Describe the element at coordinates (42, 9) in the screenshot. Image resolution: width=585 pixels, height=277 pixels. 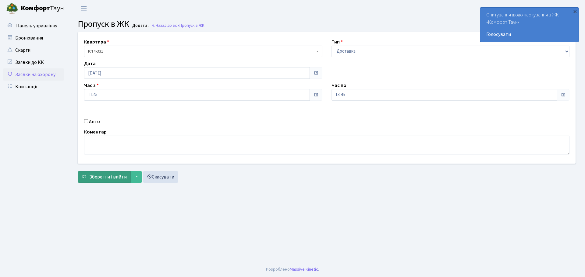
I see `span: Таун` at that location.